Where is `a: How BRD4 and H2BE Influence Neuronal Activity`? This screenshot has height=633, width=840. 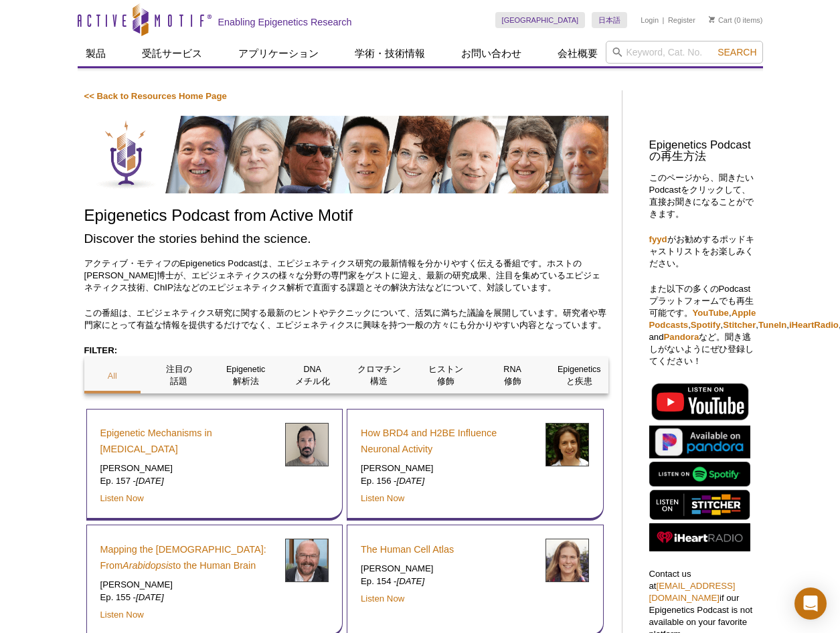 a: How BRD4 and H2BE Influence Neuronal Activity is located at coordinates (448, 441).